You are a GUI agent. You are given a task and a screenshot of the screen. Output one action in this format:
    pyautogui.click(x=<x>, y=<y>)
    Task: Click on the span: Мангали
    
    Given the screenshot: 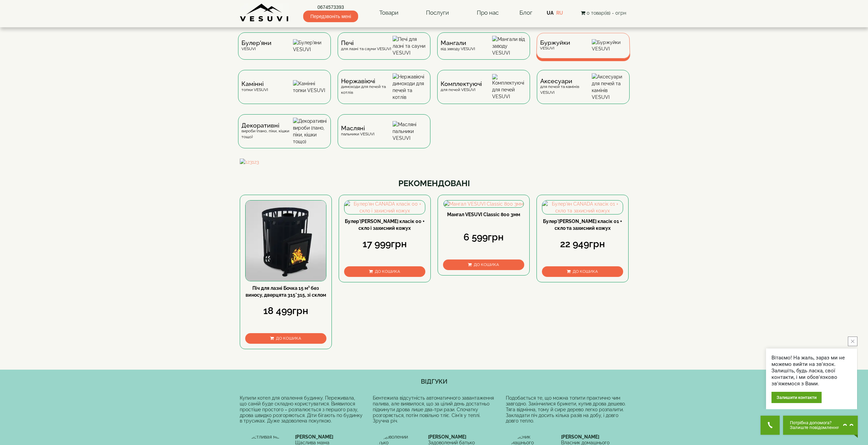 What is the action you would take?
    pyautogui.click(x=458, y=43)
    